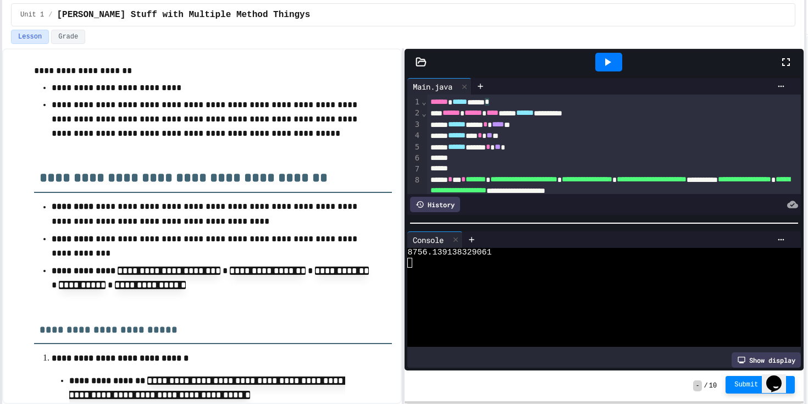 This screenshot has width=808, height=404. I want to click on div: 2, so click(414, 113).